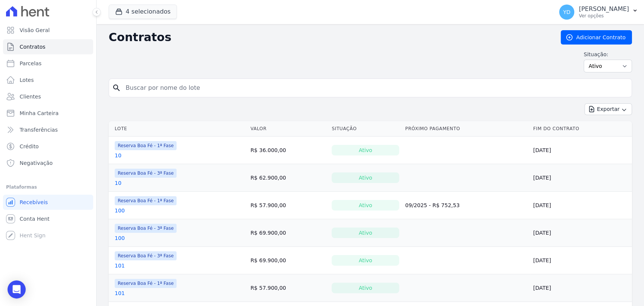 The width and height of the screenshot is (644, 306). What do you see at coordinates (48, 63) in the screenshot?
I see `a: Parcelas` at bounding box center [48, 63].